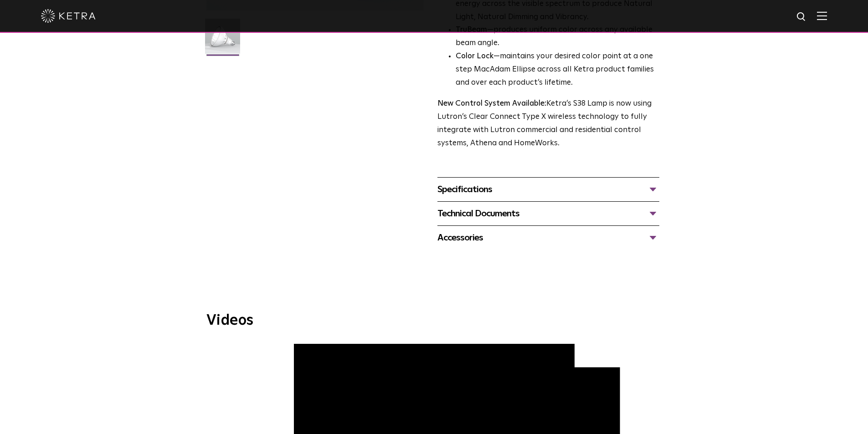 This screenshot has height=434, width=868. Describe the element at coordinates (822, 16) in the screenshot. I see `img: Hamburger%20Nav.svg` at that location.